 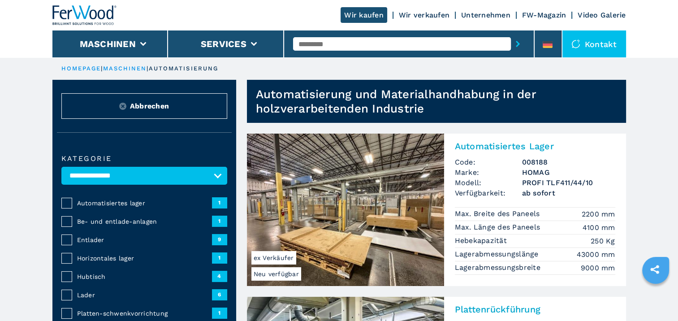 What do you see at coordinates (489, 162) in the screenshot?
I see `span: Code:` at bounding box center [489, 162].